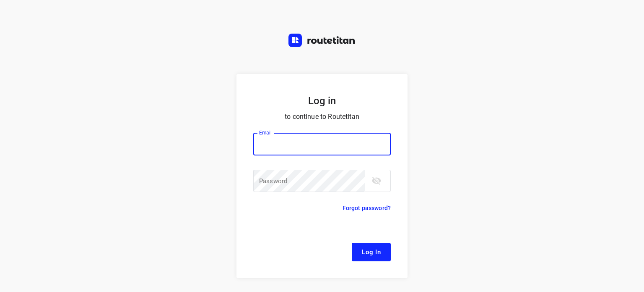 The height and width of the screenshot is (292, 644). Describe the element at coordinates (322, 40) in the screenshot. I see `img: Routetitan` at that location.